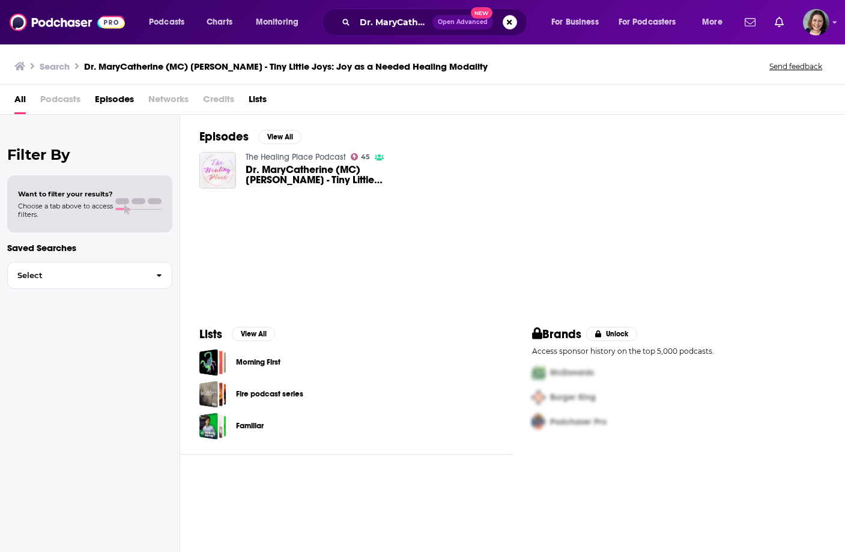  What do you see at coordinates (482, 13) in the screenshot?
I see `span: New` at bounding box center [482, 13].